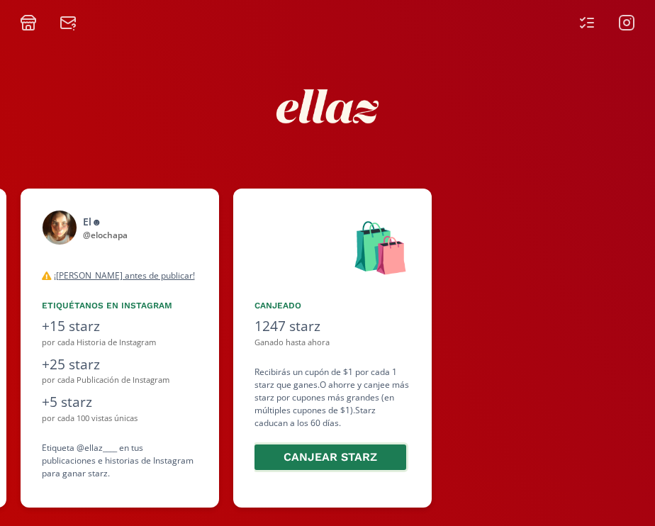 The image size is (655, 526). What do you see at coordinates (332, 419) in the screenshot?
I see `div: Recibirás un cupón de $1 por cada 1 starz que ganes. O ahorre y canjee más starz por cupones más ...` at bounding box center [332, 419].